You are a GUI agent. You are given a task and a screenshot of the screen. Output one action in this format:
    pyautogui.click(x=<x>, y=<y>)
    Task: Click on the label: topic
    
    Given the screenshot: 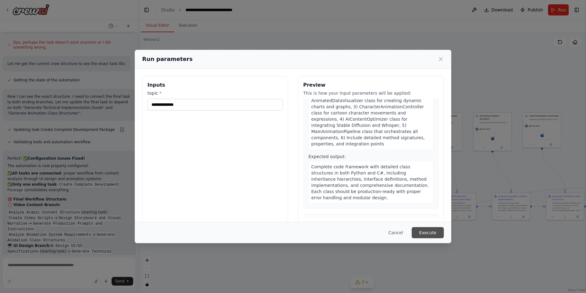 What is the action you would take?
    pyautogui.click(x=215, y=93)
    